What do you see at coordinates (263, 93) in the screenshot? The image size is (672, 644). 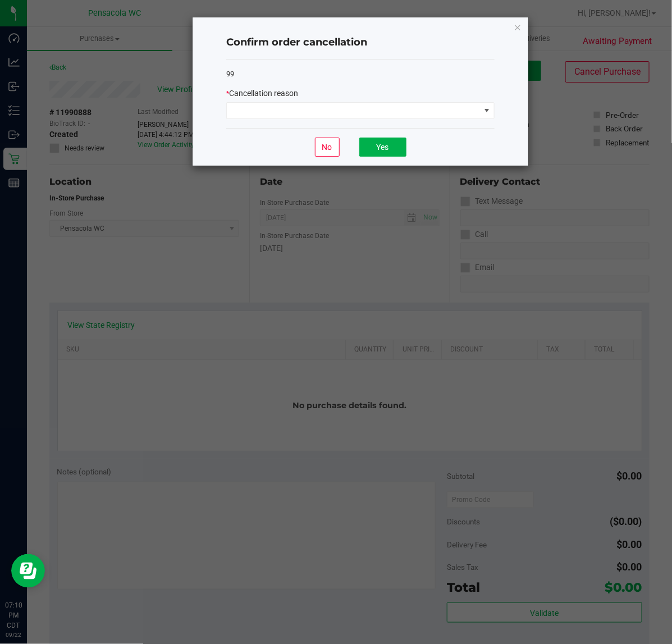 I see `span: Cancellation reason` at bounding box center [263, 93].